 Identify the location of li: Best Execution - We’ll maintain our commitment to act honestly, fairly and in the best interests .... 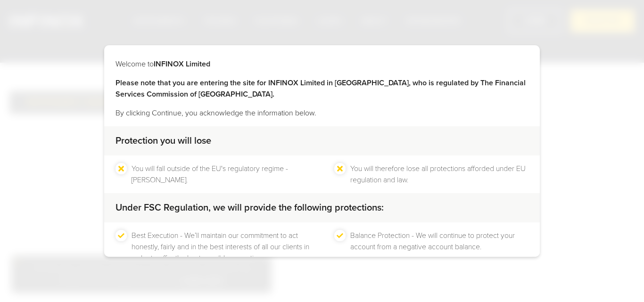
(220, 247).